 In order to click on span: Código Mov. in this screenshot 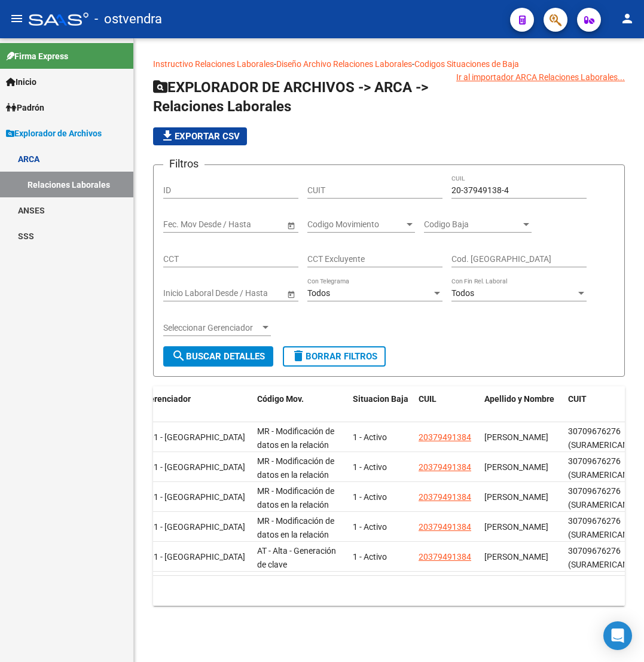, I will do `click(281, 399)`.